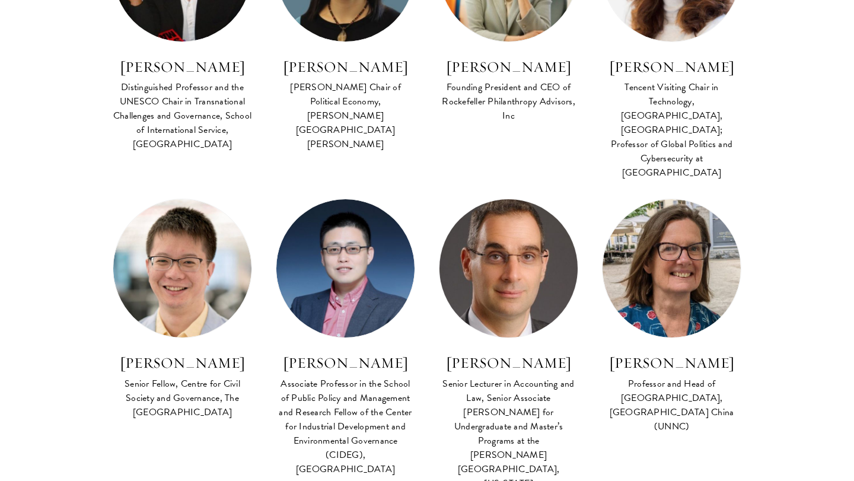 The width and height of the screenshot is (854, 481). I want to click on div: Associate Professor in the School of Public Policy and Management and Research Fellow of the Cent..., so click(345, 427).